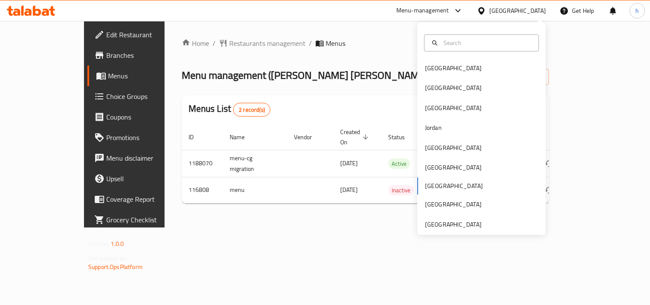 The width and height of the screenshot is (650, 305). Describe the element at coordinates (115, 267) in the screenshot. I see `a: Support.OpsPlatform` at that location.